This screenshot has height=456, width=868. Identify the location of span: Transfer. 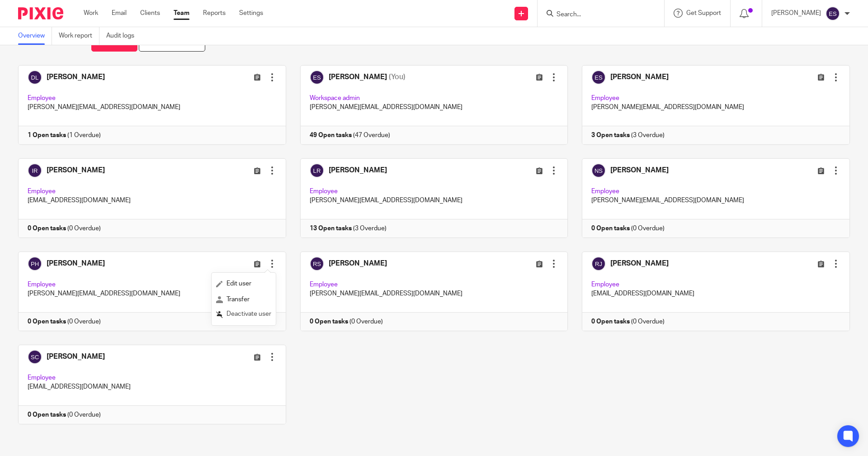
(238, 299).